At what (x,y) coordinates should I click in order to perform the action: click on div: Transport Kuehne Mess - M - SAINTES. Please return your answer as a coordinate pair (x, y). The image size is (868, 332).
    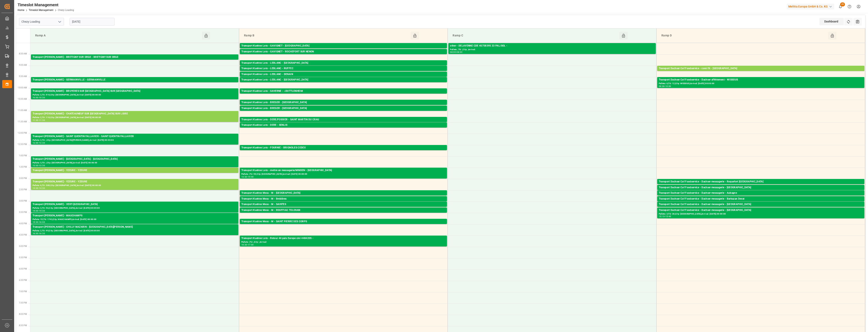
    Looking at the image, I should click on (343, 205).